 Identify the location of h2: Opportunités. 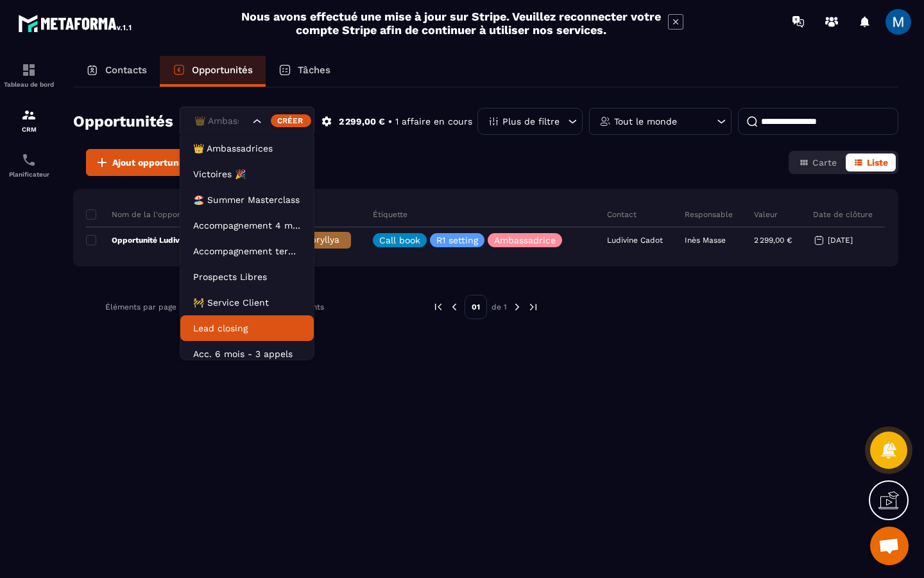
(123, 122).